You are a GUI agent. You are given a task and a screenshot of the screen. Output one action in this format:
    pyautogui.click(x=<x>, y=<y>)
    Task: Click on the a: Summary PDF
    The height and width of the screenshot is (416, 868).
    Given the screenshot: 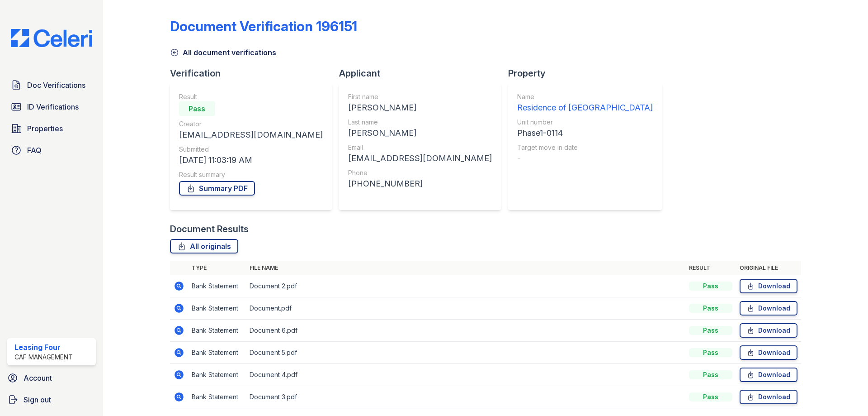 What is the action you would take?
    pyautogui.click(x=217, y=188)
    